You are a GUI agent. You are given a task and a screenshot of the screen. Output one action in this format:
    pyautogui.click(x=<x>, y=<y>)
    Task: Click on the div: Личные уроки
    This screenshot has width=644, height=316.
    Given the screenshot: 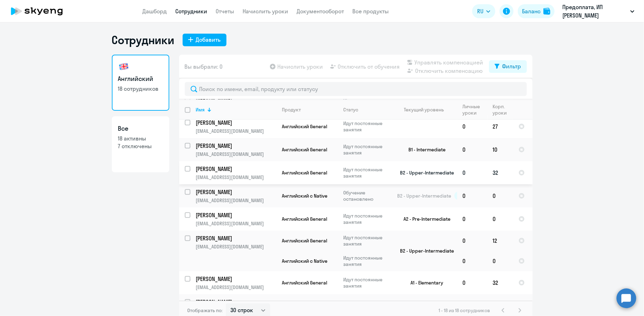 What is the action you would take?
    pyautogui.click(x=475, y=109)
    